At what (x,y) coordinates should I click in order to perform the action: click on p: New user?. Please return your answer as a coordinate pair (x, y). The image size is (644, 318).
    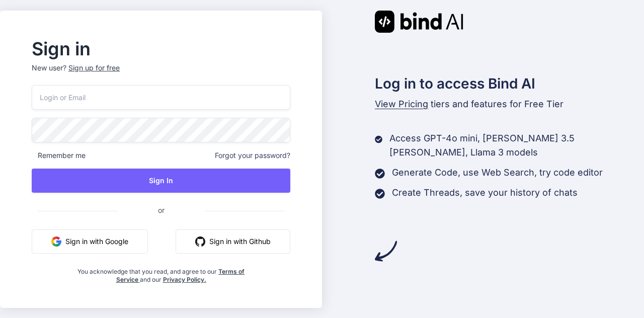
    Looking at the image, I should click on (161, 74).